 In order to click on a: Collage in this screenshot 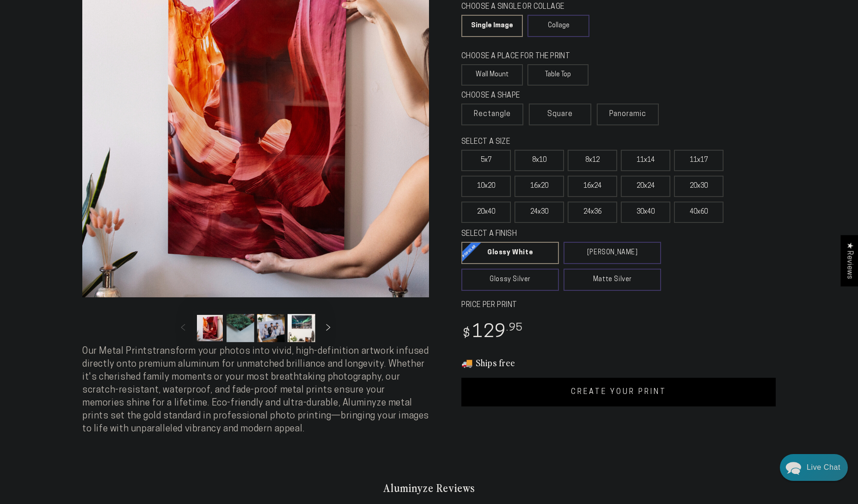, I will do `click(558, 26)`.